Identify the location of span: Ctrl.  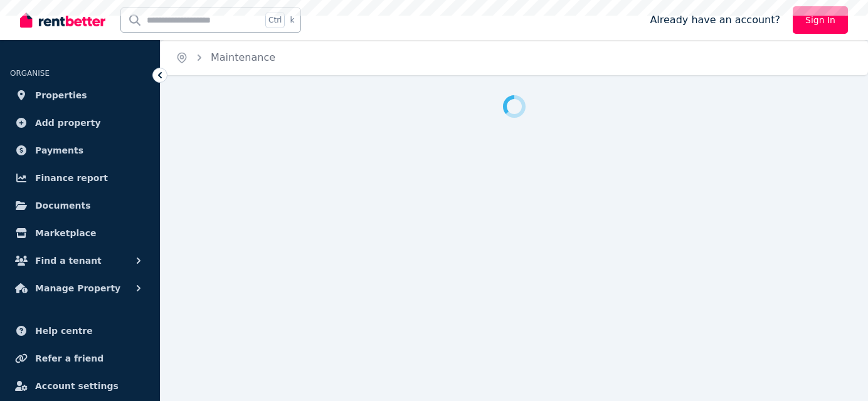
(275, 20).